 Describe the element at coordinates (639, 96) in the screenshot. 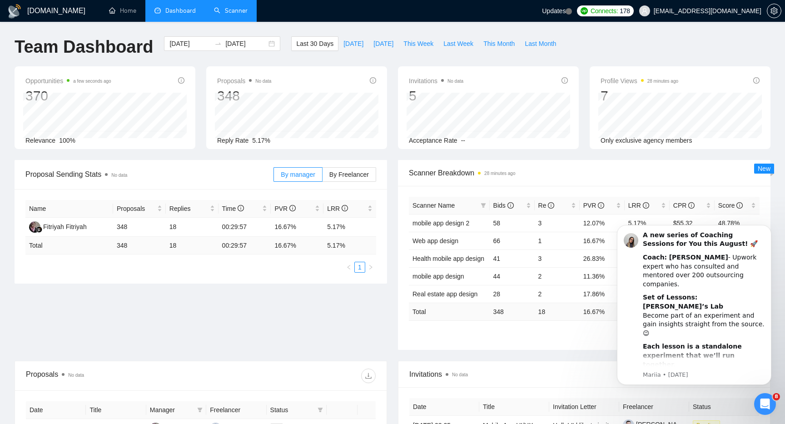

I see `div: 7` at that location.